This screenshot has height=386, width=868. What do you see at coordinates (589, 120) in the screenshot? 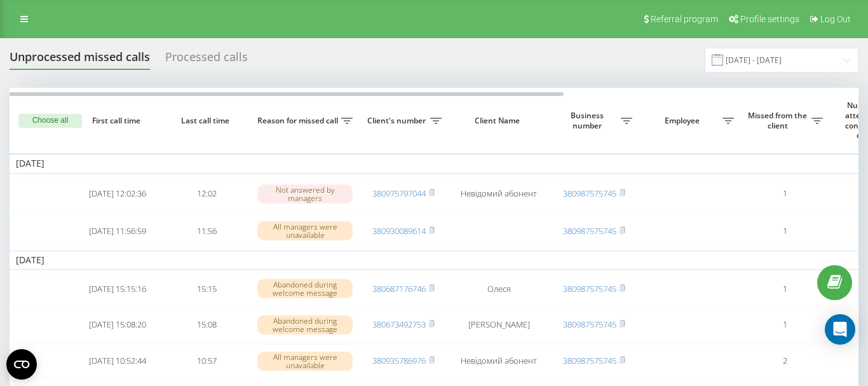
I see `span: Business number` at bounding box center [589, 120].